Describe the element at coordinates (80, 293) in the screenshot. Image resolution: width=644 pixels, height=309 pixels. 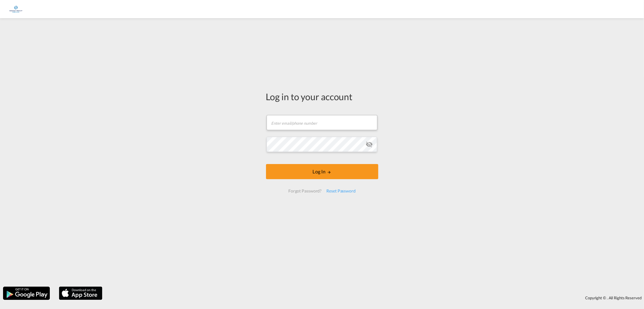
I see `img: apple.png` at that location.